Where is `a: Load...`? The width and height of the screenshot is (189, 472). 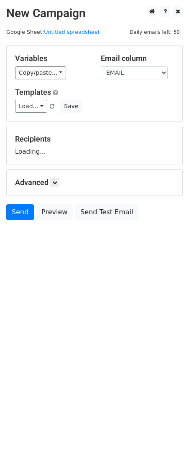
a: Load... is located at coordinates (31, 106).